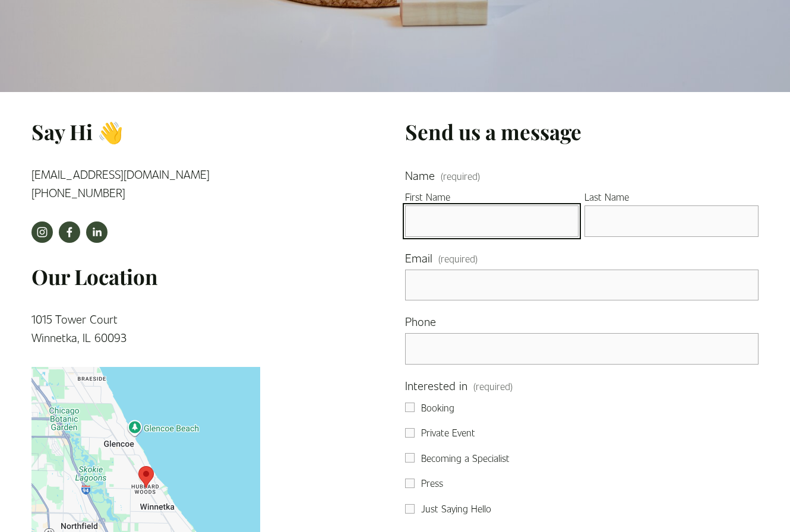  I want to click on span: Becoming a Specialist, so click(465, 458).